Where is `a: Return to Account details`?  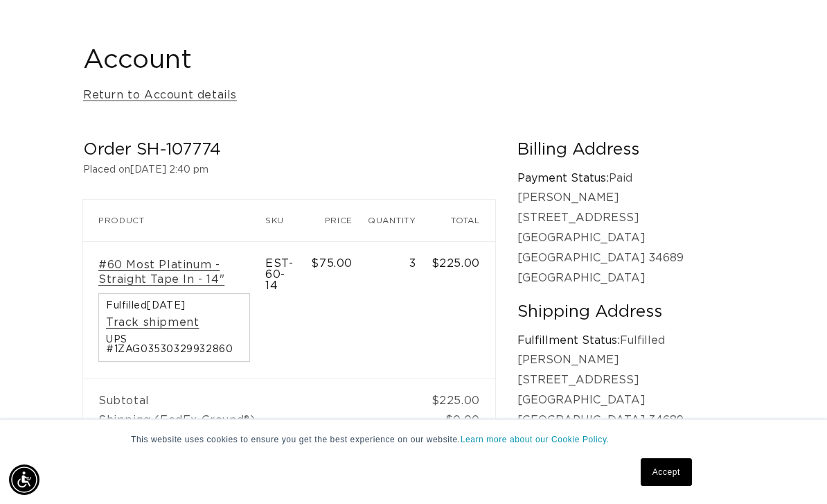
a: Return to Account details is located at coordinates (160, 95).